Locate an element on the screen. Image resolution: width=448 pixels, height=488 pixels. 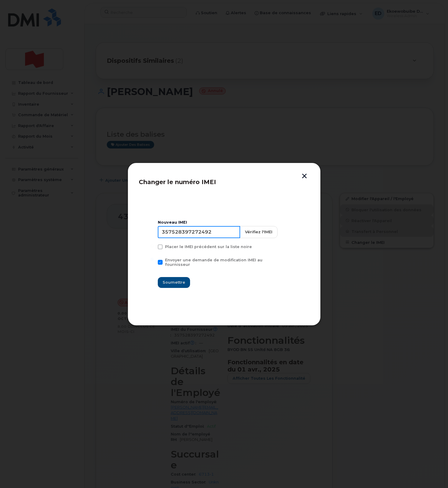
input: Placer le IMEI précédent sur la liste noire is located at coordinates (152, 246).